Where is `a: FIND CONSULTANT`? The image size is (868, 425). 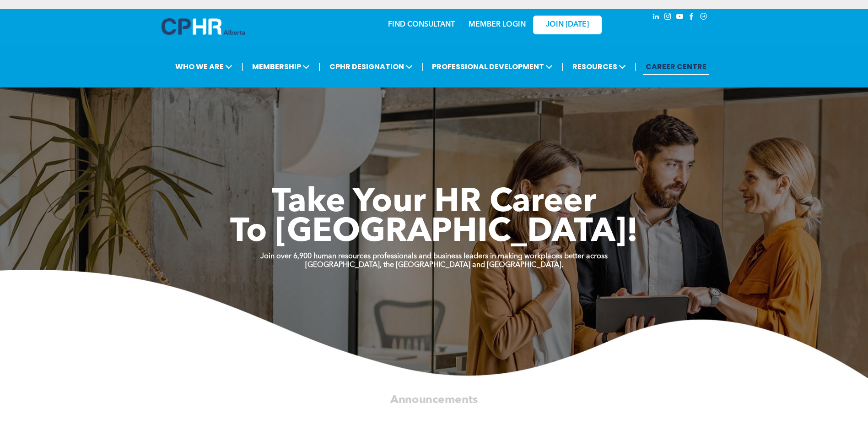 a: FIND CONSULTANT is located at coordinates (421, 25).